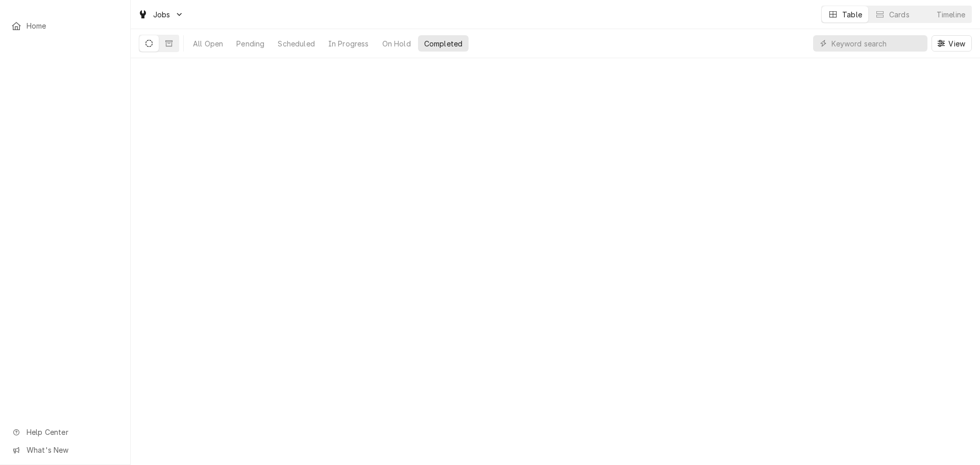 The height and width of the screenshot is (465, 980). Describe the element at coordinates (162, 15) in the screenshot. I see `span: Jobs` at that location.